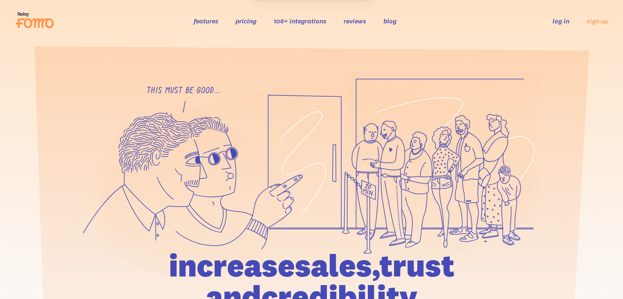 The width and height of the screenshot is (623, 299). Describe the element at coordinates (560, 21) in the screenshot. I see `a: log in` at that location.